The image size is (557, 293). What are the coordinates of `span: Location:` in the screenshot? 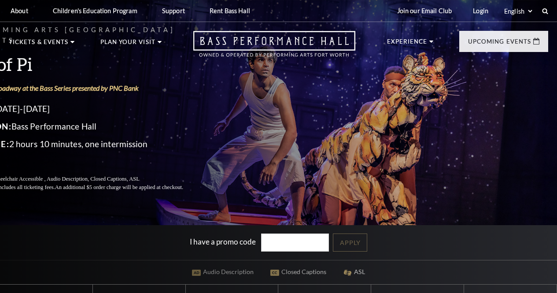 It's located at (33, 126).